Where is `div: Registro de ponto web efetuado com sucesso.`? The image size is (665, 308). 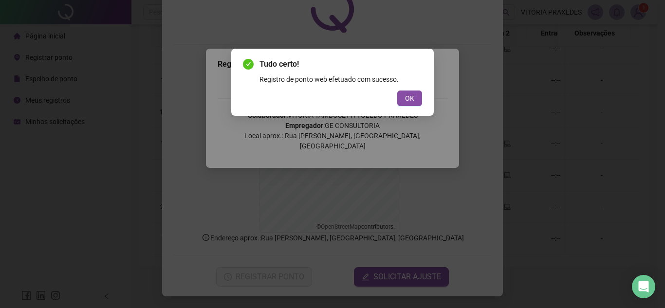
div: Registro de ponto web efetuado com sucesso. is located at coordinates (341, 79).